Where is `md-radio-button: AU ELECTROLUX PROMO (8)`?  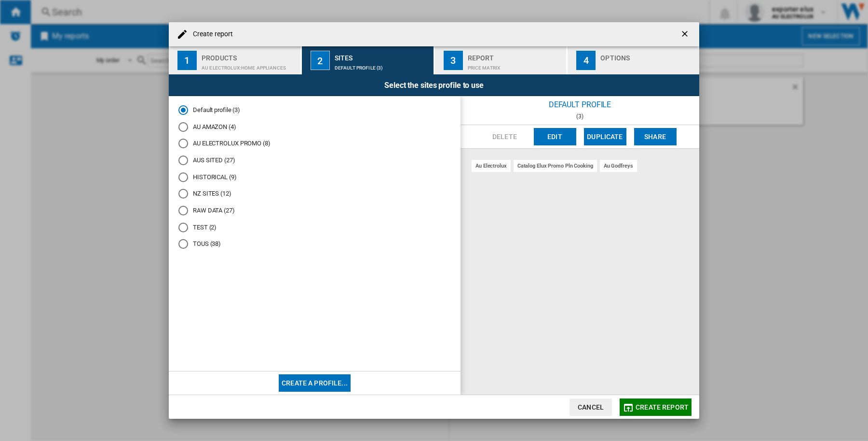
md-radio-button: AU ELECTROLUX PROMO (8) is located at coordinates (315, 143).